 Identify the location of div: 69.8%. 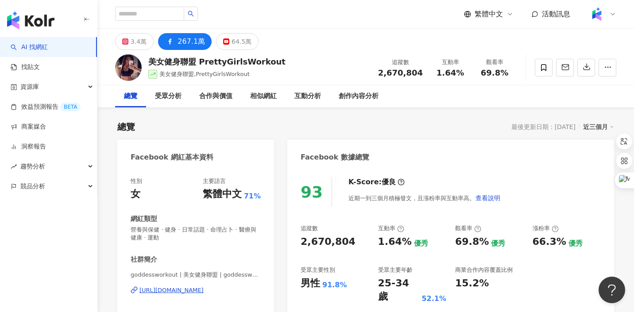
(472, 242).